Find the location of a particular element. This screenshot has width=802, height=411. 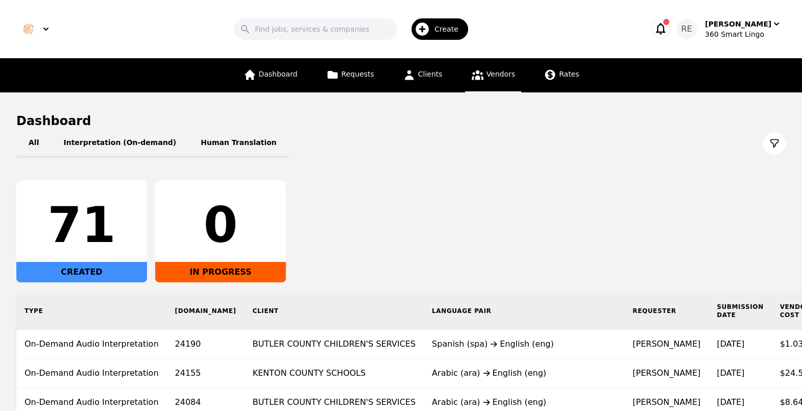

button: Interpretation (On-demand) is located at coordinates (119, 143).